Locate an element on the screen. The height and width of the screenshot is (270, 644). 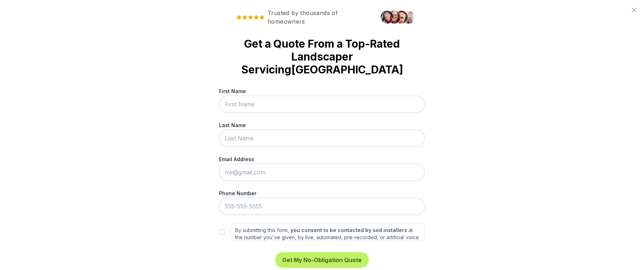
strong: you consent to be contacted by sod installers is located at coordinates (349, 230).